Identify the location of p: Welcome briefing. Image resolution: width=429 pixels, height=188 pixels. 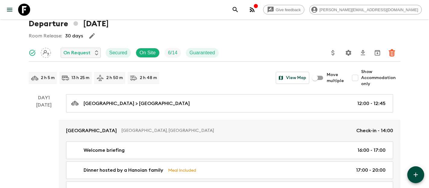
(104, 150).